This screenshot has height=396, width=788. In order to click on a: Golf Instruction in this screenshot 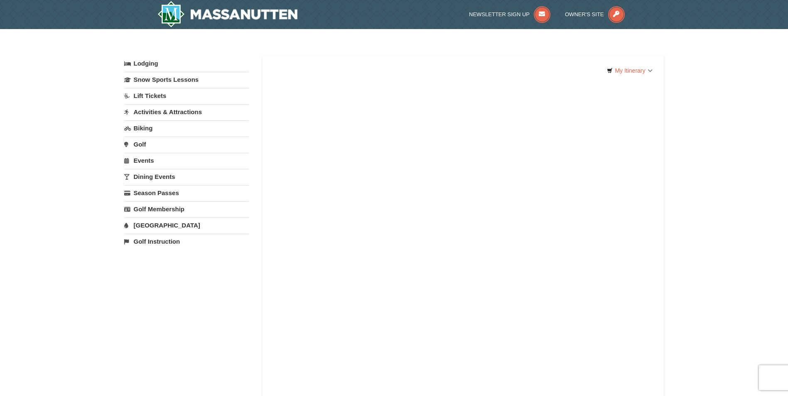, I will do `click(186, 241)`.